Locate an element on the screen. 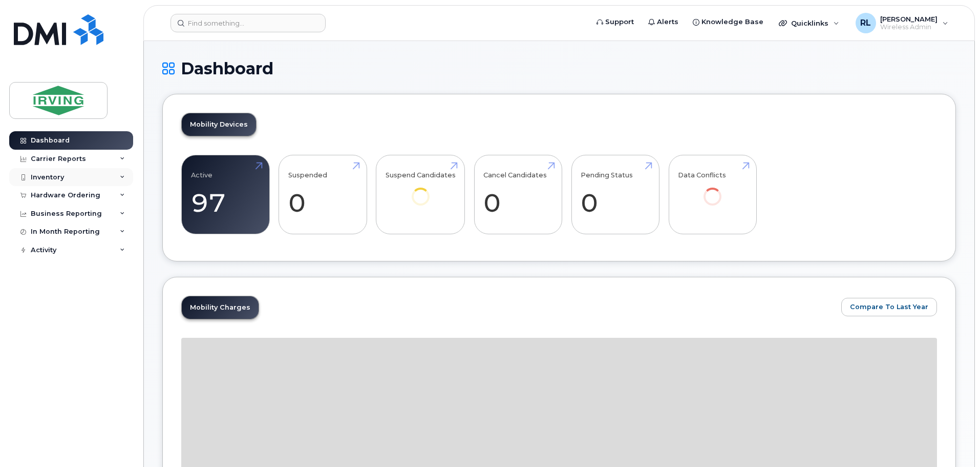 The width and height of the screenshot is (980, 467). a: Mobility Charges is located at coordinates (220, 307).